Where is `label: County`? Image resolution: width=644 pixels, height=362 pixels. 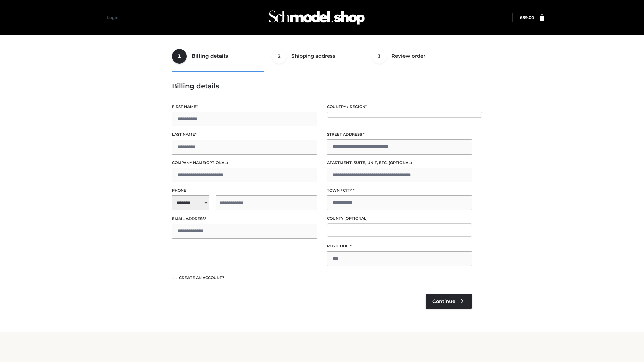 label: County is located at coordinates (400, 219).